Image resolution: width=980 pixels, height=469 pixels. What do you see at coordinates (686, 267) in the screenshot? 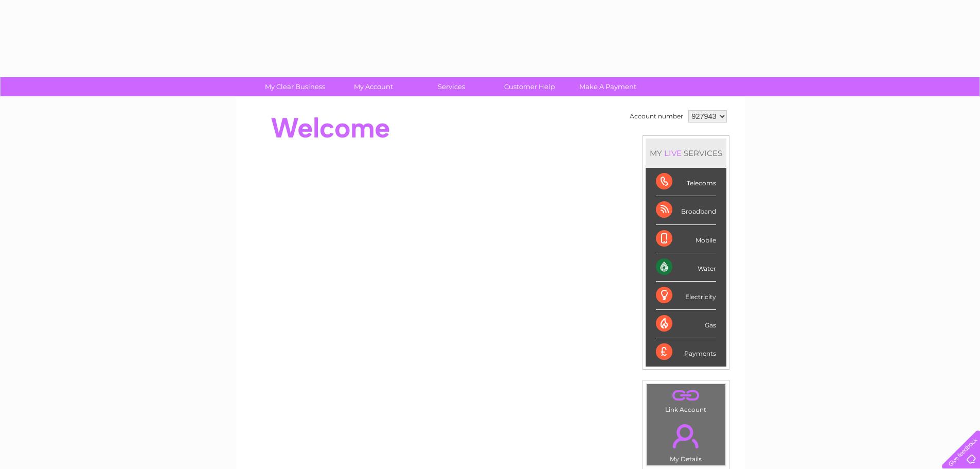
I see `div: Water` at bounding box center [686, 267].